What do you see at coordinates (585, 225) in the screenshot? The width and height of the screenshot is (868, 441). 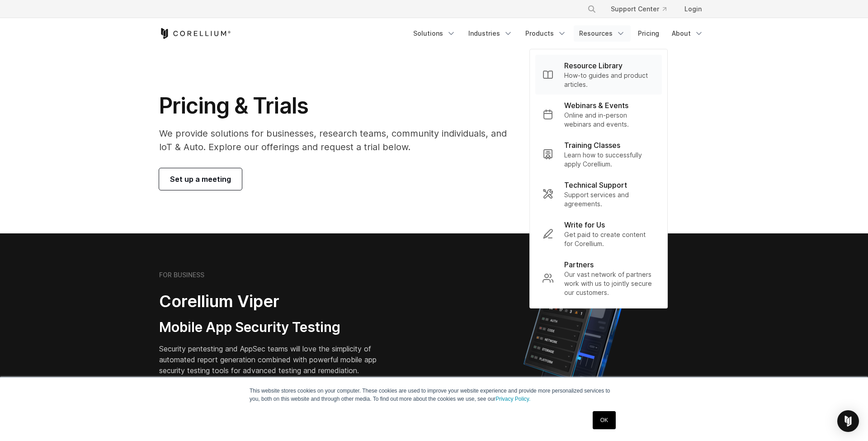 I see `p: Write for Us` at bounding box center [585, 225].